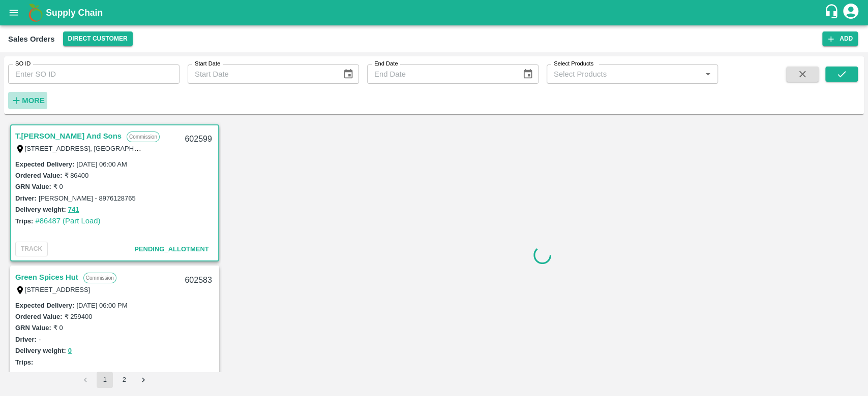 This screenshot has width=868, height=396. Describe the element at coordinates (386, 64) in the screenshot. I see `label: End Date` at that location.